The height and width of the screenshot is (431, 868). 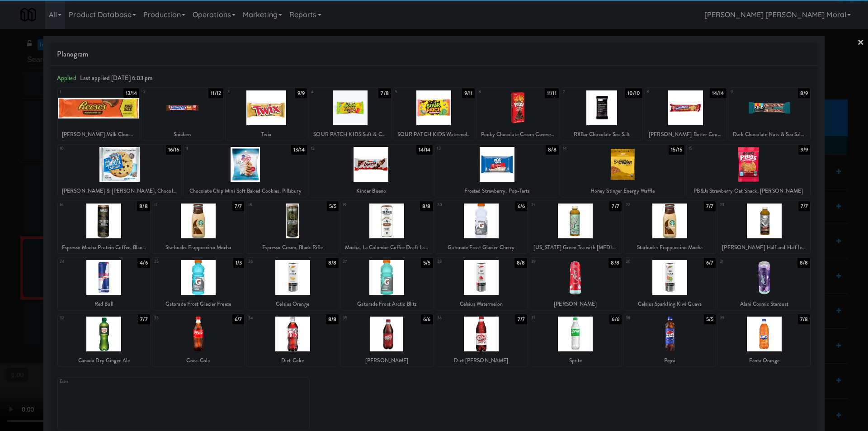 What do you see at coordinates (239, 263) in the screenshot?
I see `div: 1/3` at bounding box center [239, 263].